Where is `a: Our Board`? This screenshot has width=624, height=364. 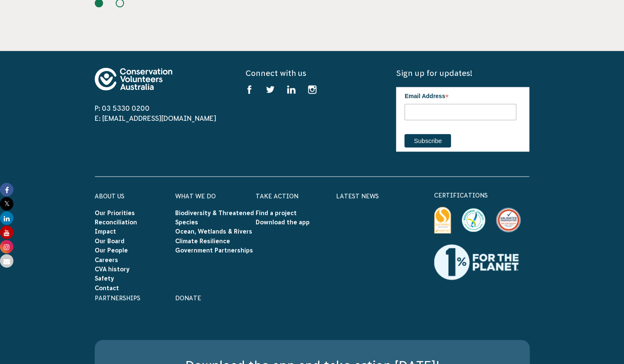
a: Our Board is located at coordinates (109, 241).